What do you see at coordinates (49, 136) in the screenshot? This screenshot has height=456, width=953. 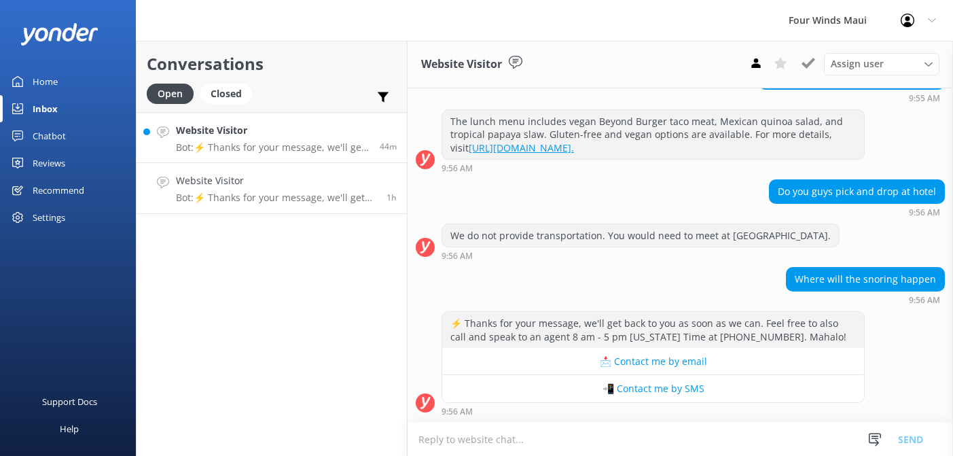 I see `div: Chatbot` at bounding box center [49, 136].